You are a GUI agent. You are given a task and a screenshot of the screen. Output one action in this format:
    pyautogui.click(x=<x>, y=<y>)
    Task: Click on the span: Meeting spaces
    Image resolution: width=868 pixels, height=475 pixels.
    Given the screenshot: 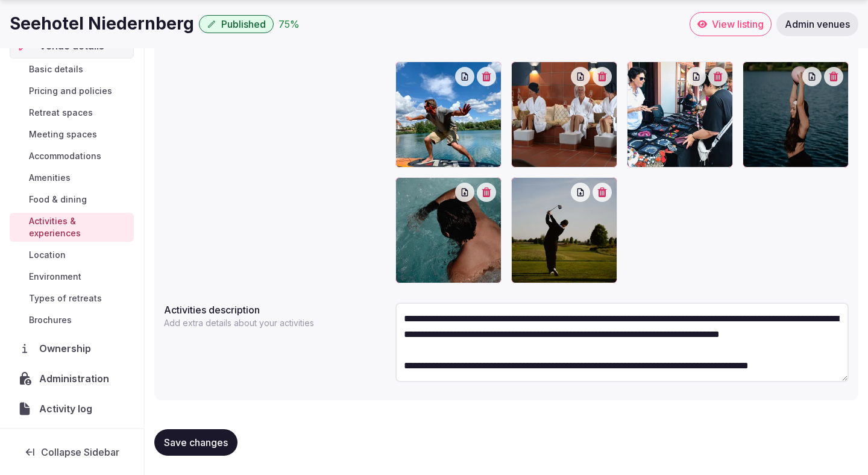 What is the action you would take?
    pyautogui.click(x=62, y=135)
    